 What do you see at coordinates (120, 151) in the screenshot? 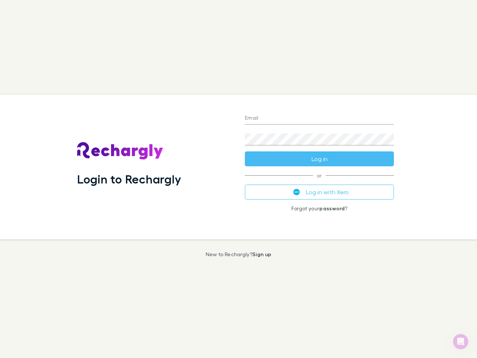
I see `img: Rechargly's Logo` at bounding box center [120, 151].